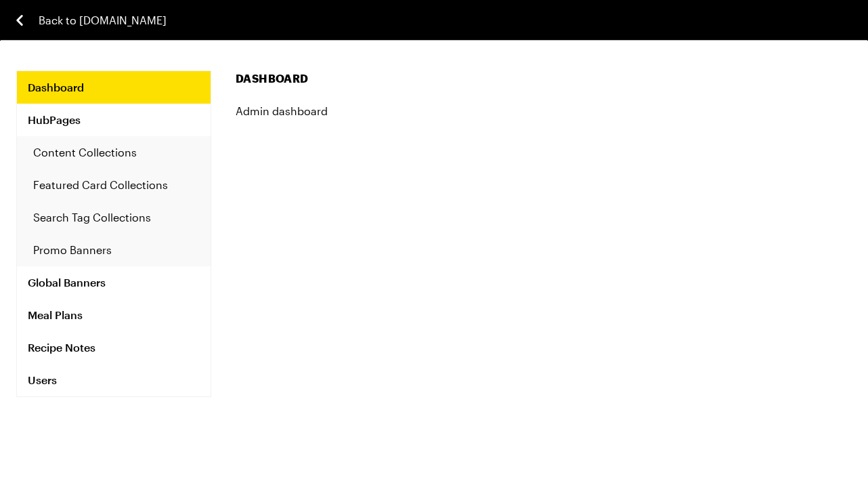  I want to click on a: HubPages, so click(114, 120).